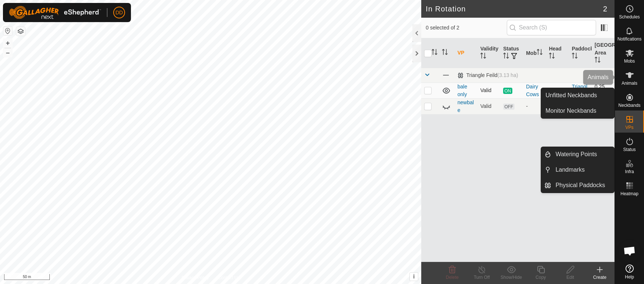  I want to click on span: Monitor Neckbands, so click(571, 111).